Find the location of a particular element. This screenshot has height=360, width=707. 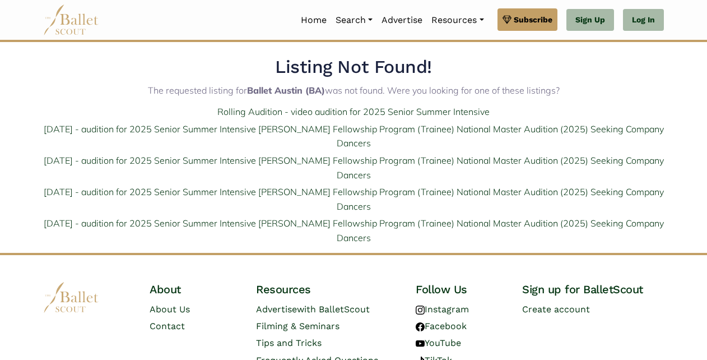

a: YouTube is located at coordinates (438, 343).